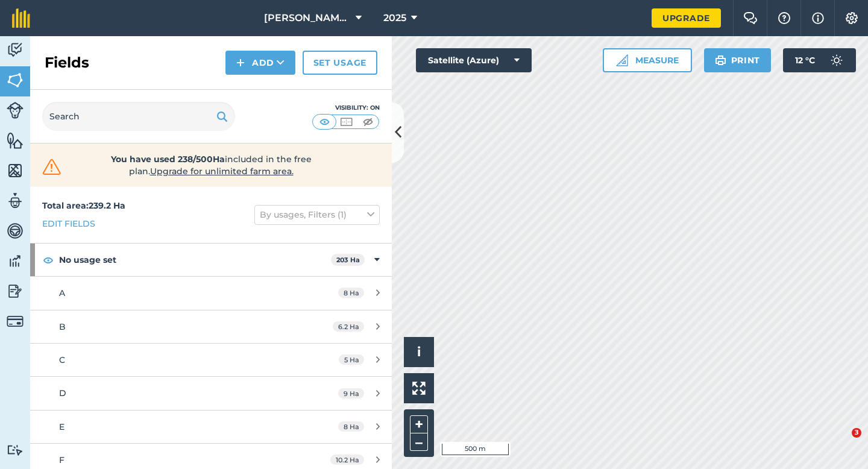 Image resolution: width=868 pixels, height=469 pixels. What do you see at coordinates (62, 461) in the screenshot?
I see `span: F` at bounding box center [62, 461].